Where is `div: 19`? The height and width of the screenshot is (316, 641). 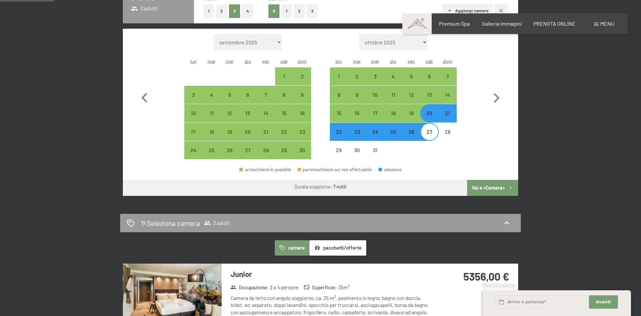
div: 19 is located at coordinates (412, 119).